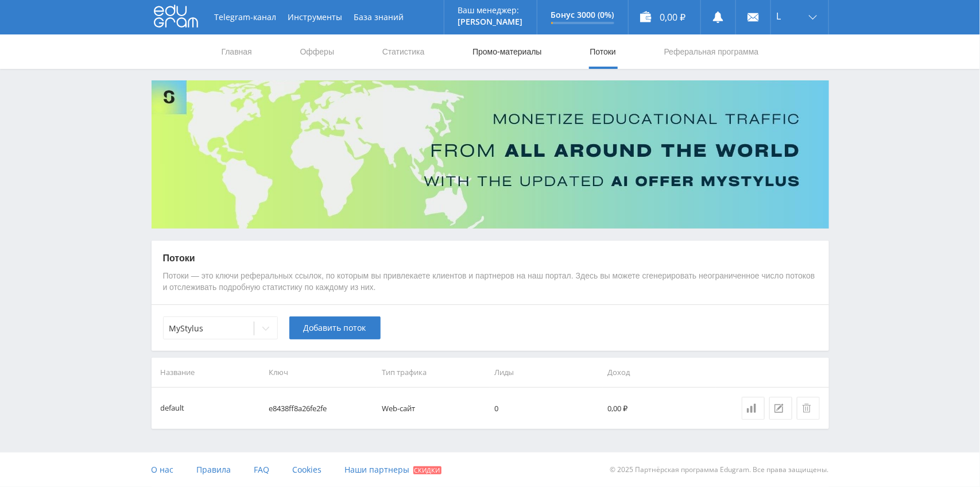 The width and height of the screenshot is (980, 487). Describe the element at coordinates (318, 52) in the screenshot. I see `a: Офферы` at that location.